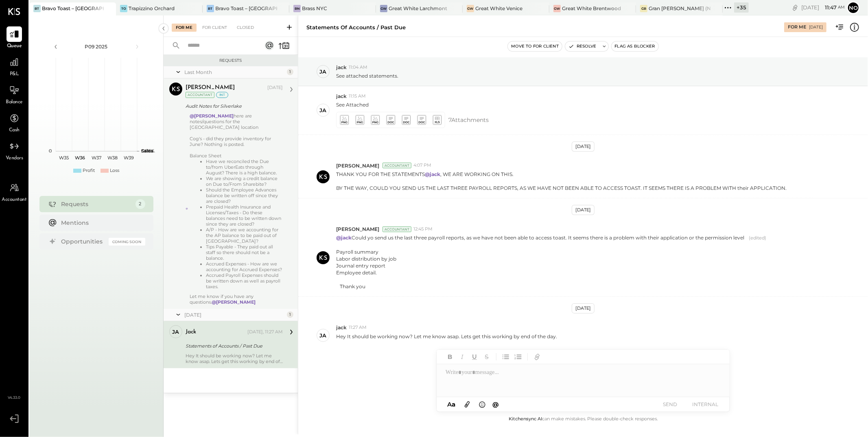 The image size is (868, 437). What do you see at coordinates (644, 9) in the screenshot?
I see `div: GB` at bounding box center [644, 9].